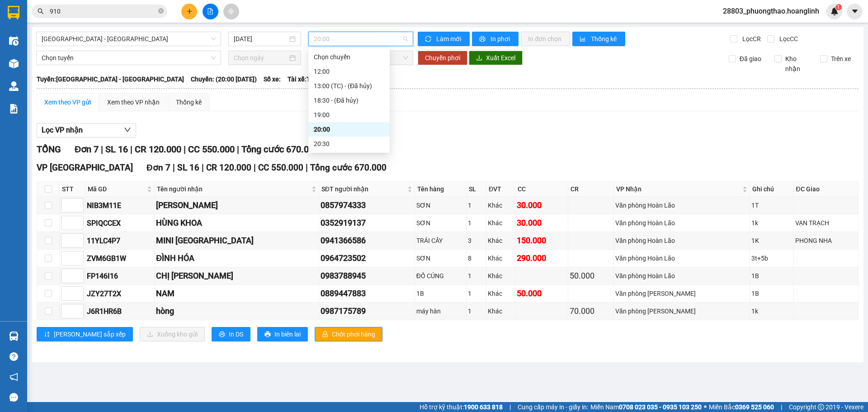  I want to click on td: 0964723502, so click(367, 258).